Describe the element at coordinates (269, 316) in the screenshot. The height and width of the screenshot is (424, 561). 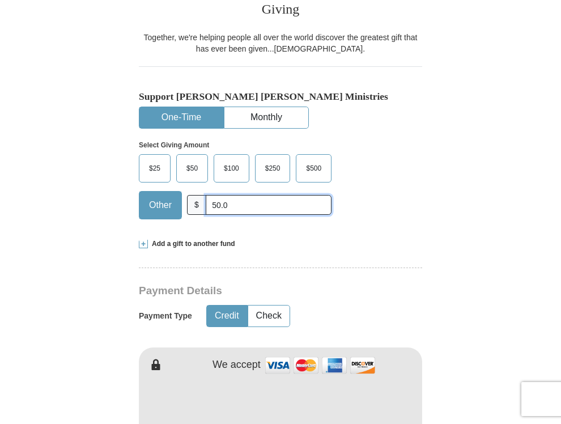
I see `button: Check` at that location.